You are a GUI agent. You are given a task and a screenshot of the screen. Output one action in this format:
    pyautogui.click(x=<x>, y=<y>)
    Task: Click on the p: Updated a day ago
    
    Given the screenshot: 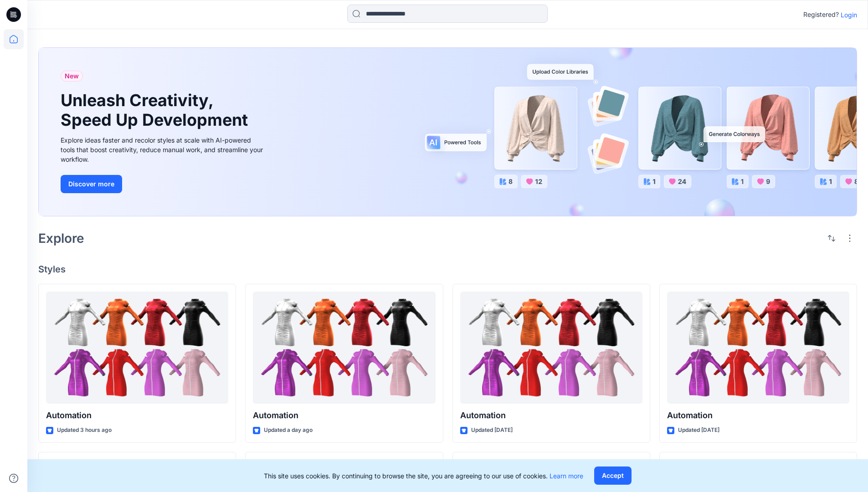 What is the action you would take?
    pyautogui.click(x=288, y=430)
    